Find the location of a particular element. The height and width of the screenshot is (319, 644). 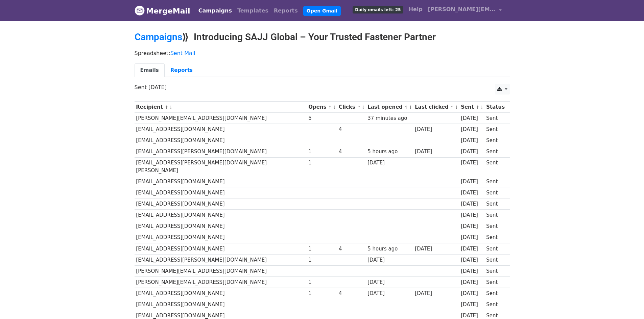

th: Recipient is located at coordinates (221, 107).